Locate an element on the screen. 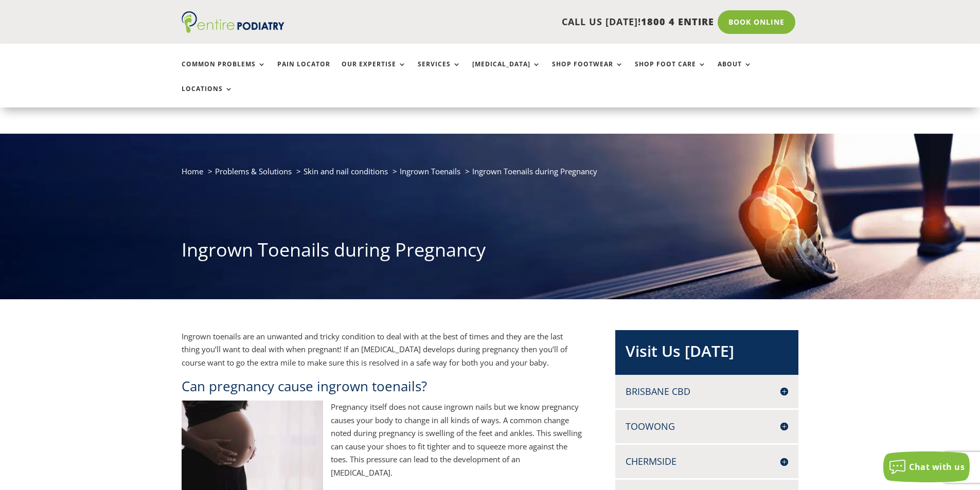 The height and width of the screenshot is (490, 980). span: Chat with us is located at coordinates (936, 467).